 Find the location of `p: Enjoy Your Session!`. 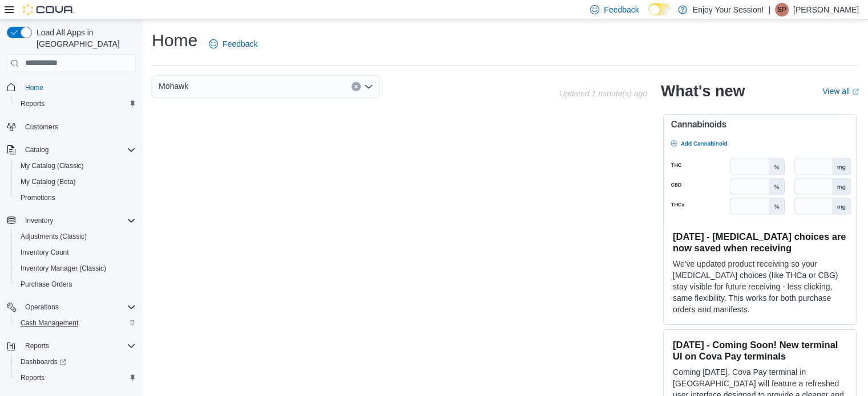

p: Enjoy Your Session! is located at coordinates (728, 10).